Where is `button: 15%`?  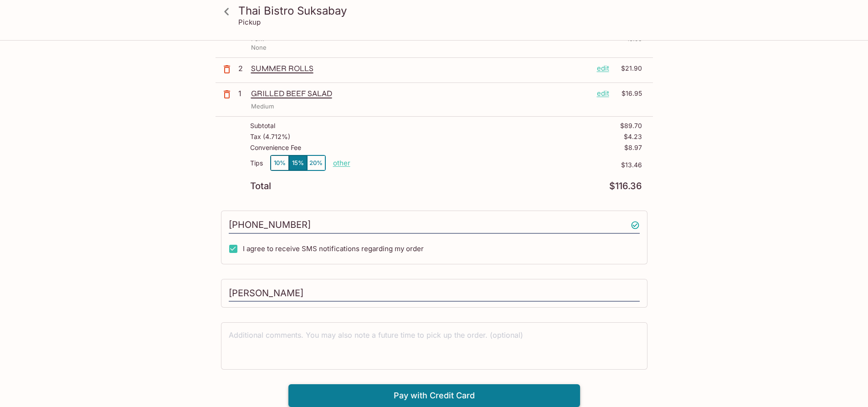
button: 15% is located at coordinates (298, 163).